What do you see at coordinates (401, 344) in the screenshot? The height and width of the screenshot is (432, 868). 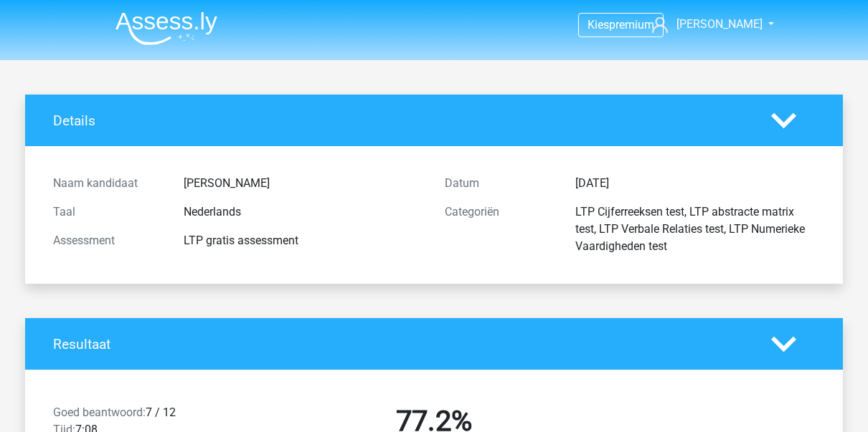 I see `h4: Resultaat` at bounding box center [401, 344].